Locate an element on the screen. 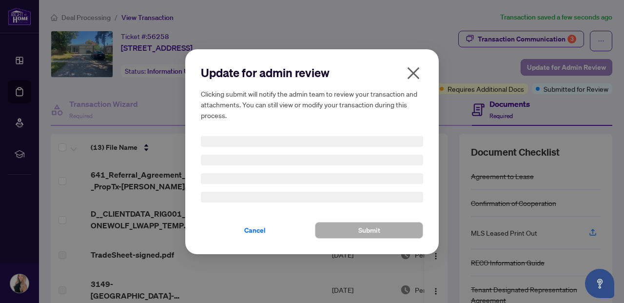  span: Cancel is located at coordinates (255, 230).